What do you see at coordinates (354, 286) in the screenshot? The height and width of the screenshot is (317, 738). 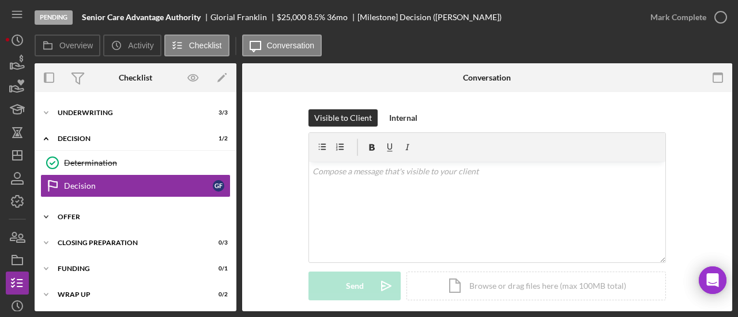 I see `div: Send` at bounding box center [354, 286].